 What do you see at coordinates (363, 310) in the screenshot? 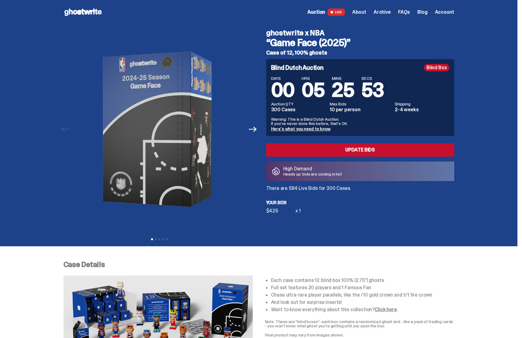
I see `li: Want to know everything about this collection? .` at bounding box center [363, 310].